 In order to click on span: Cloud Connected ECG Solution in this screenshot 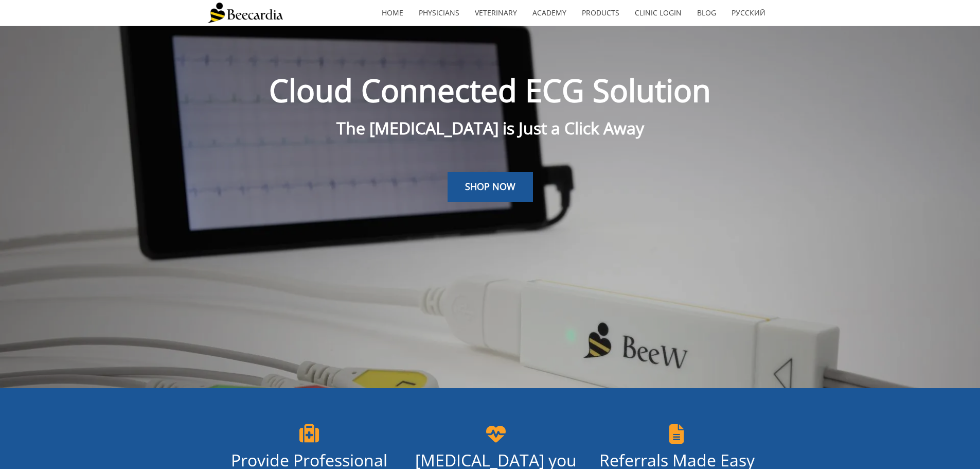, I will do `click(490, 90)`.